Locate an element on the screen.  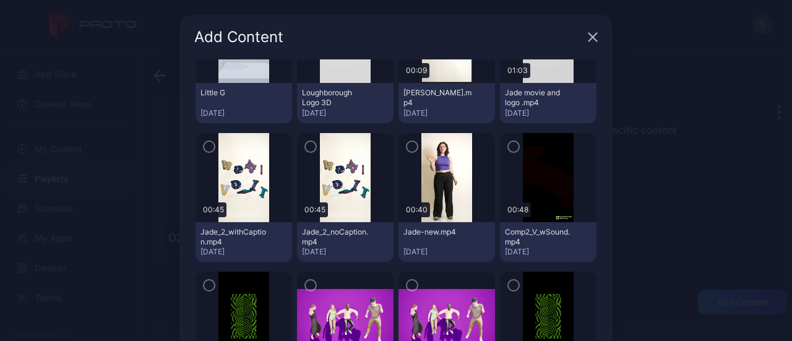
div: Jade-new.mp4 is located at coordinates (437, 232).